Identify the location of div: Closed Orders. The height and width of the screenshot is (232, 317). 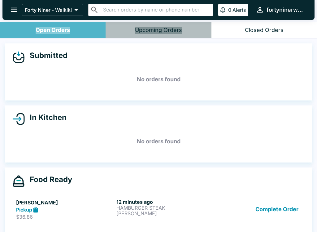
(264, 30).